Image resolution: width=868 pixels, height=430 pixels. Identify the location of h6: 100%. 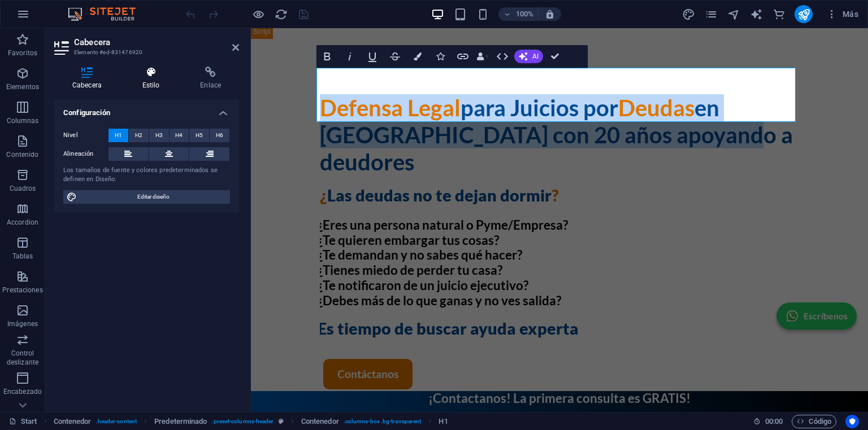
(524, 14).